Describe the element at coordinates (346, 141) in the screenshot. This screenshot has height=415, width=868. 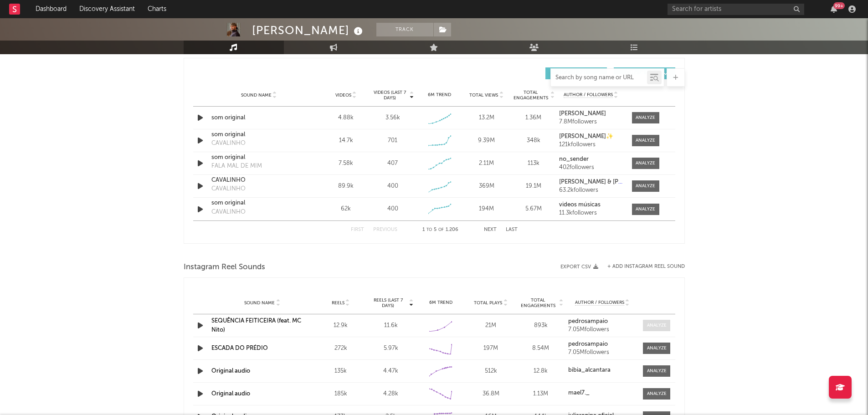
I see `div: 14.7k` at that location.